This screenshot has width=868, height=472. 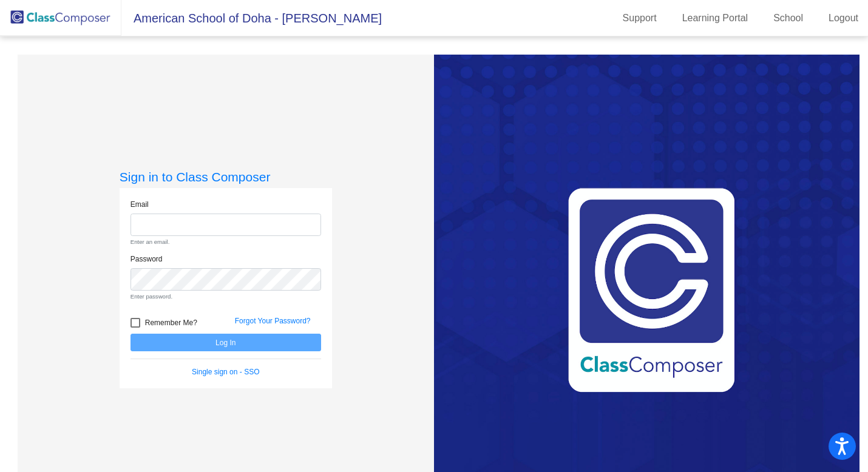 I want to click on label: Email, so click(x=140, y=204).